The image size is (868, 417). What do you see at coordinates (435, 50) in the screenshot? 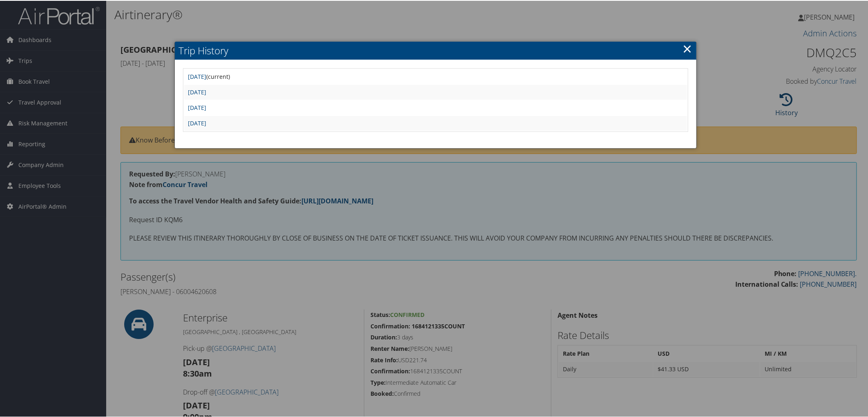
I see `h2: Trip History` at bounding box center [435, 50].